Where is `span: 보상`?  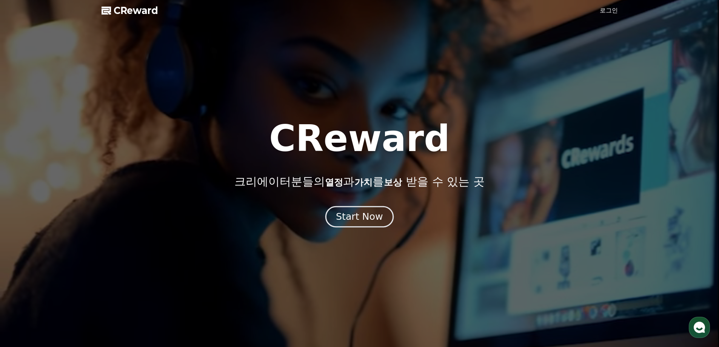 span: 보상 is located at coordinates (393, 182).